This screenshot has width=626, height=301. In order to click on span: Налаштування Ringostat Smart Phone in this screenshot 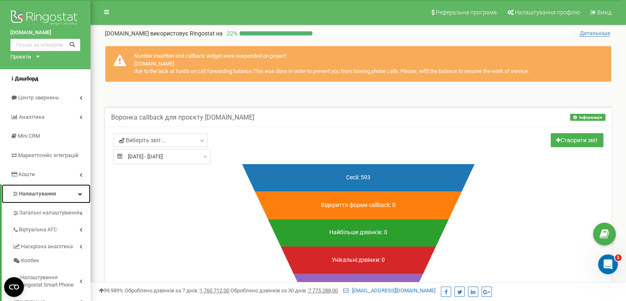, I will do `click(50, 281)`.